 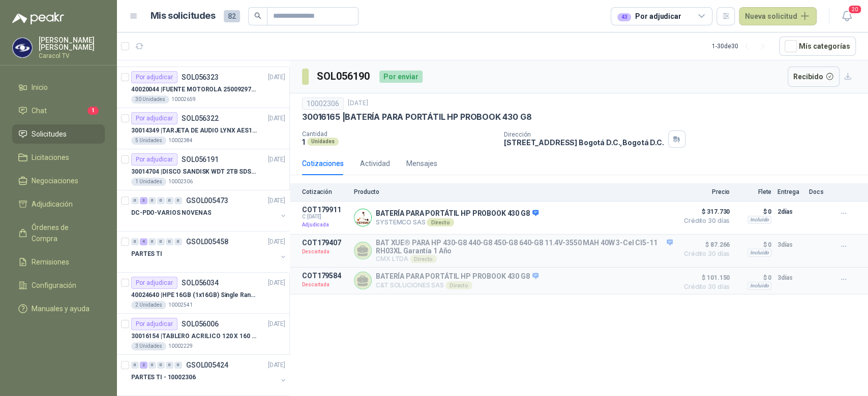 What do you see at coordinates (149, 305) in the screenshot?
I see `div: 2 Unidades` at bounding box center [149, 305].